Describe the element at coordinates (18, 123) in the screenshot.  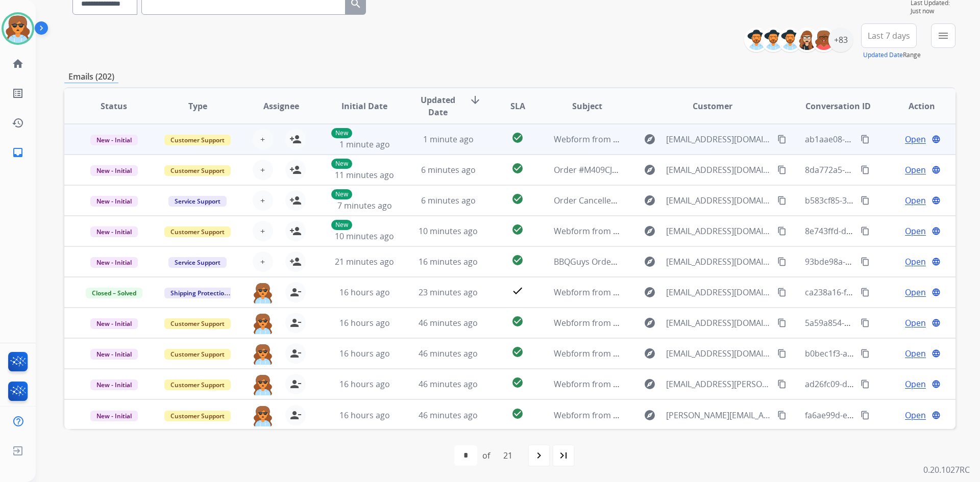
I see `mat-icon: history` at that location.